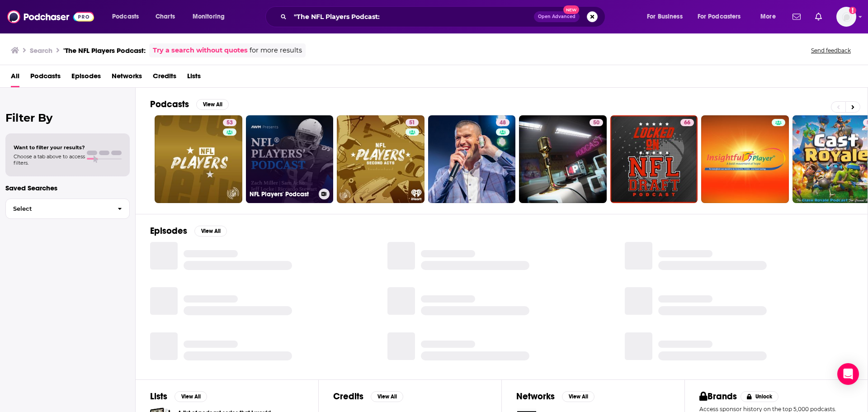 The image size is (868, 412). I want to click on div: Open Intercom Messenger, so click(848, 374).